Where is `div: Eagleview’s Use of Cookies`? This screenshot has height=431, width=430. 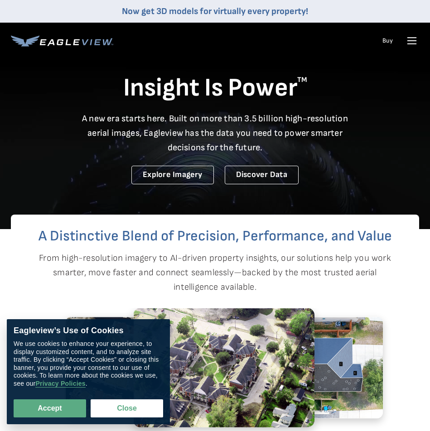
div: Eagleview’s Use of Cookies is located at coordinates (88, 331).